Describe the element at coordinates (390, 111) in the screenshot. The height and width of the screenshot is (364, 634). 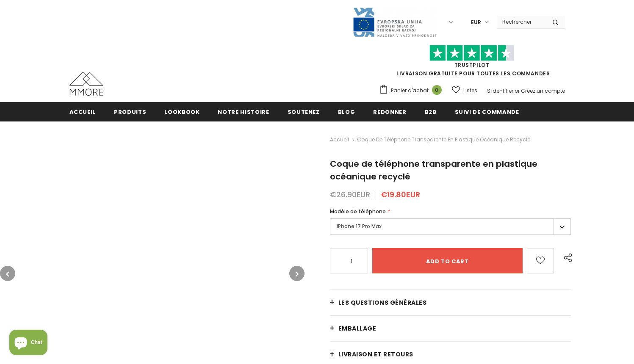
I see `span: Redonner` at that location.